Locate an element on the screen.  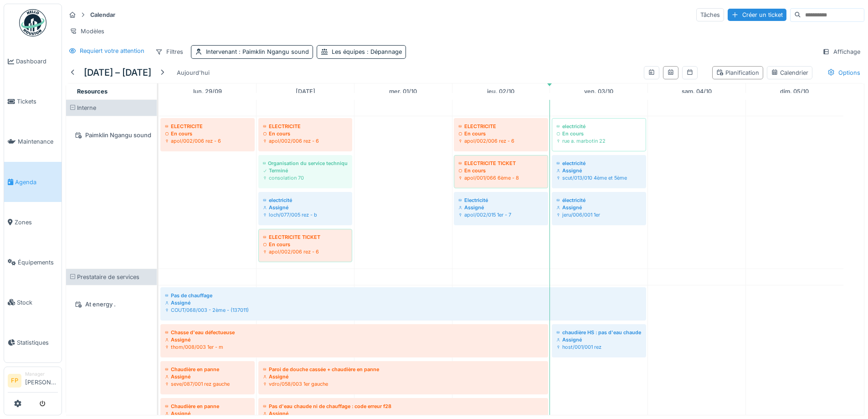
span: Dashboard is located at coordinates (37, 61).